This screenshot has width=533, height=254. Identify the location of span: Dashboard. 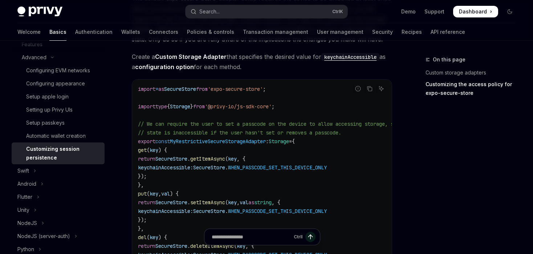
(473, 12).